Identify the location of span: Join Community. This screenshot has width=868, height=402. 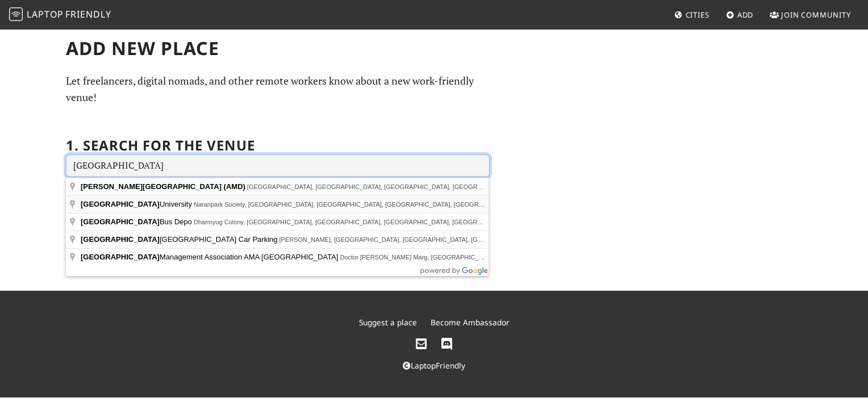
(816, 15).